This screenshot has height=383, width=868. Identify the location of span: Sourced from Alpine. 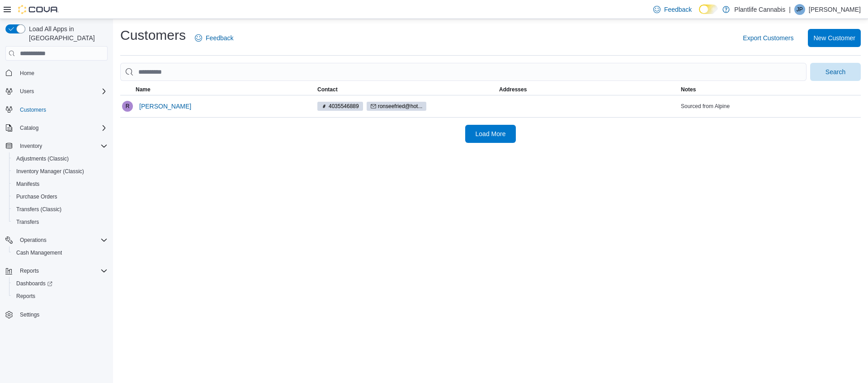
(706, 106).